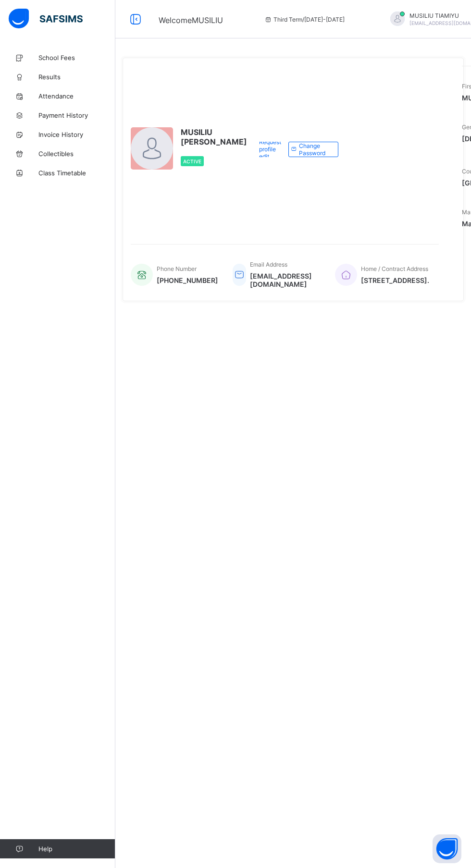  What do you see at coordinates (77, 173) in the screenshot?
I see `span: Class Timetable` at bounding box center [77, 173].